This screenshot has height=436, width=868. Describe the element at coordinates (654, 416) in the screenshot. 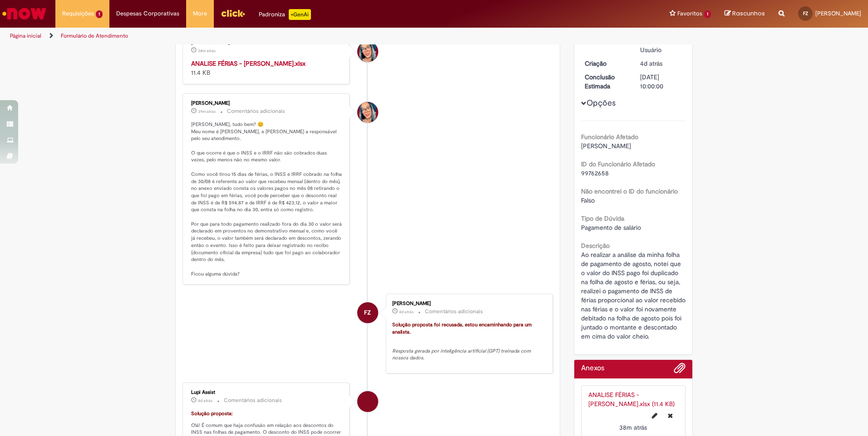

I see `button: Editar nome de arquivo ANALISE FÉRIAS - FELIPE.xlsx` at that location.